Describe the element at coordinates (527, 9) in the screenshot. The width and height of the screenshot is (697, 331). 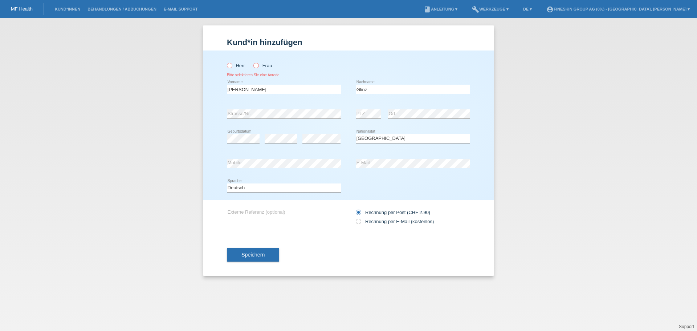
I see `a: DE ▾` at that location.